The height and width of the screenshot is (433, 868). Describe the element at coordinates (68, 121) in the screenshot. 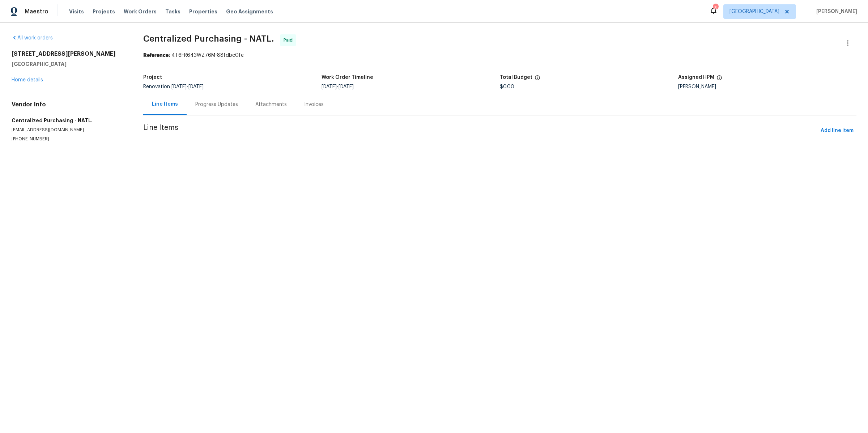

I see `h5: Centralized Purchasing - NATL.` at that location.